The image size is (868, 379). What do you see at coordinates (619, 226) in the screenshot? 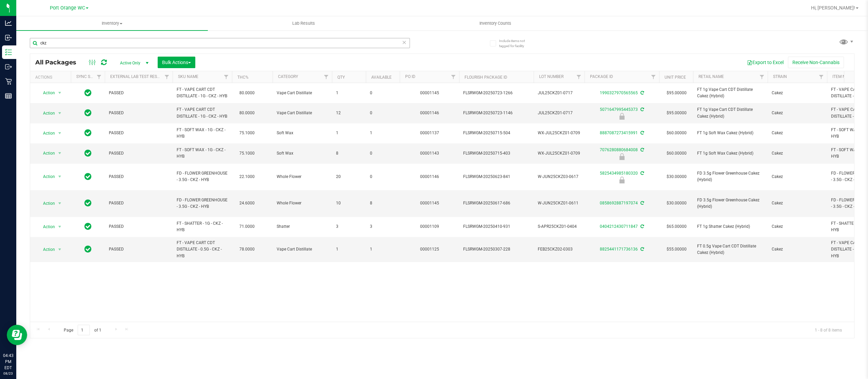
I see `a: 0404212430711847` at bounding box center [619, 226].